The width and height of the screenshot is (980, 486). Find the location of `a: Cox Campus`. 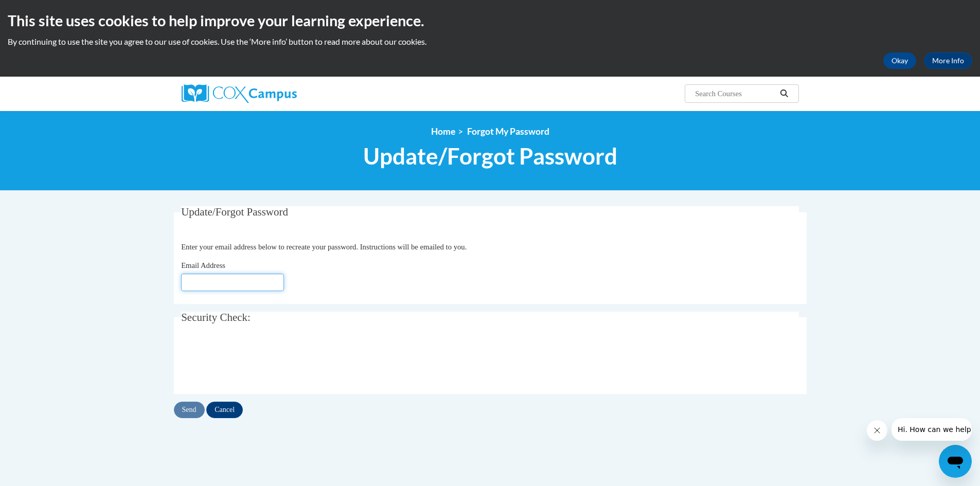

a: Cox Campus is located at coordinates (280, 94).